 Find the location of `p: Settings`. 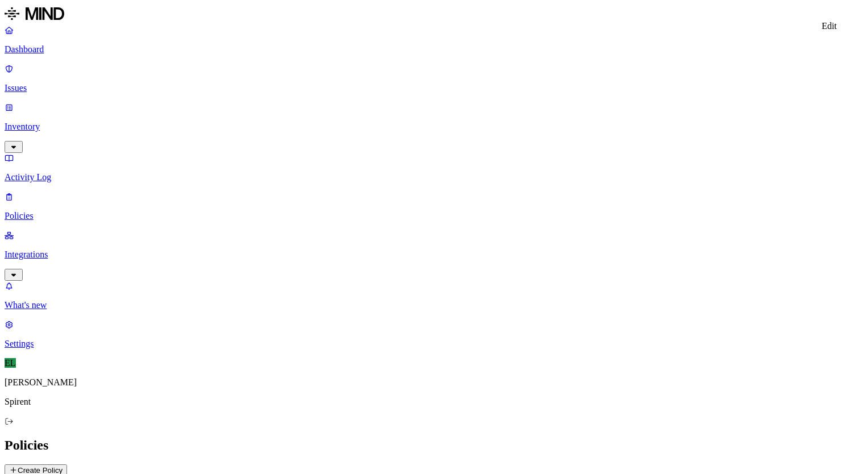

p: Settings is located at coordinates (434, 344).